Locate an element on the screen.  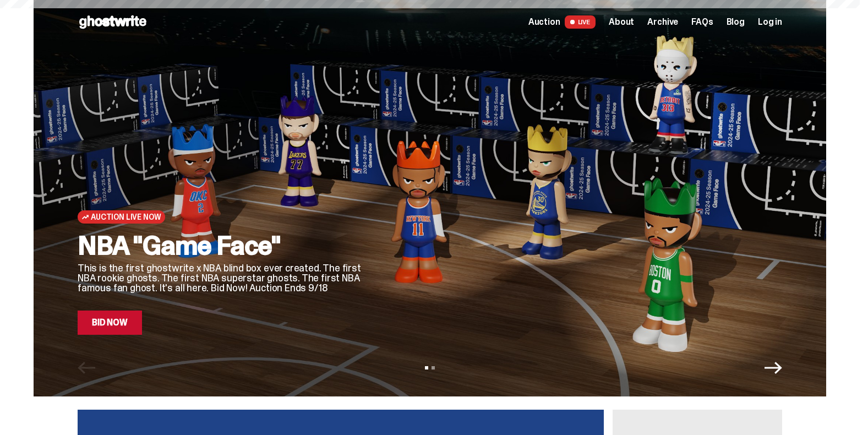
a: Bid Now is located at coordinates (109, 322).